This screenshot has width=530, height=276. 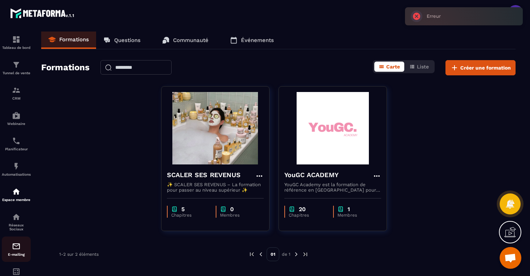 What do you see at coordinates (16, 221) in the screenshot?
I see `a: social-networksocial-networkRéseaux Sociaux` at bounding box center [16, 221].